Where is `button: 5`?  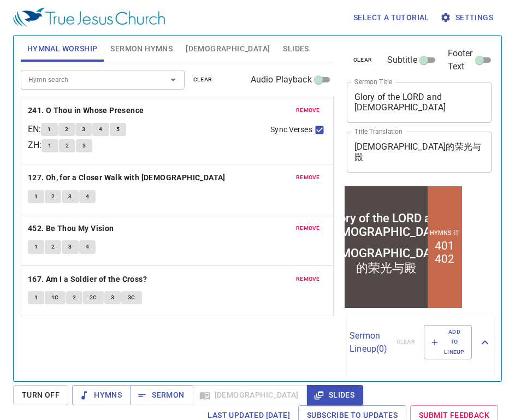
button: 5 is located at coordinates (118, 130).